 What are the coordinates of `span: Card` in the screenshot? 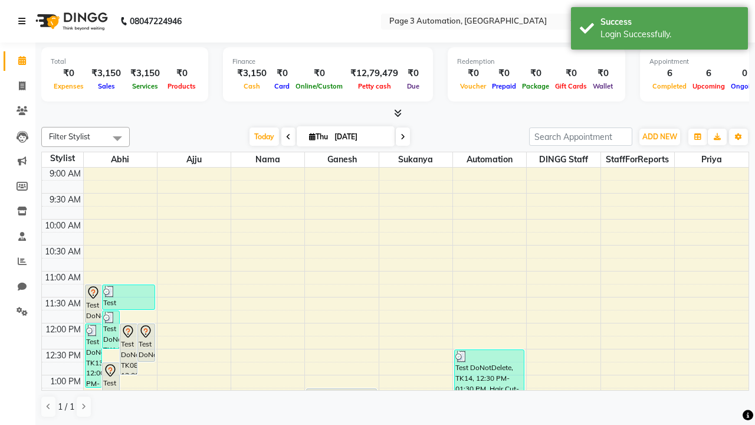 It's located at (282, 86).